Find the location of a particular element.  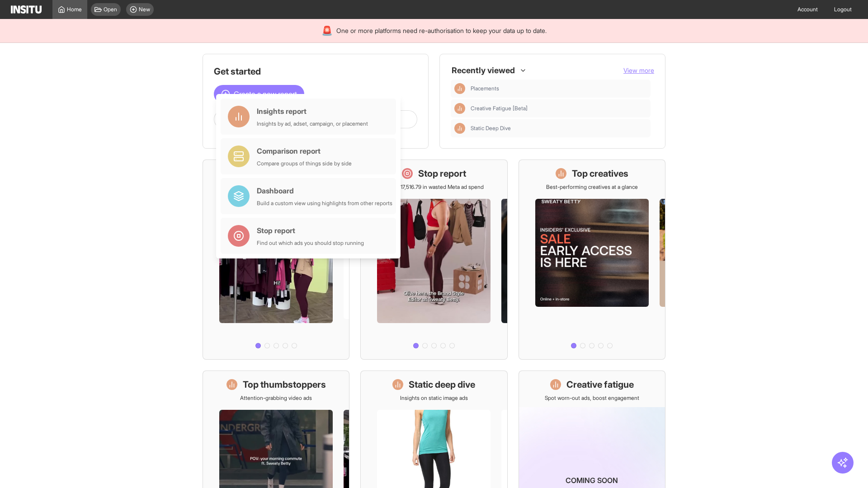

p: Save £17,516.79 in wasted Meta ad spend is located at coordinates (434, 187).